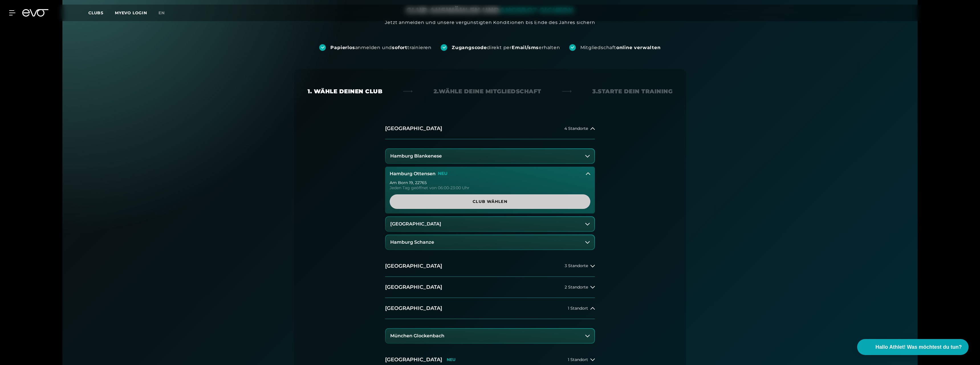 The height and width of the screenshot is (365, 980). What do you see at coordinates (412, 174) in the screenshot?
I see `h3: Hamburg Ottensen` at bounding box center [412, 174].